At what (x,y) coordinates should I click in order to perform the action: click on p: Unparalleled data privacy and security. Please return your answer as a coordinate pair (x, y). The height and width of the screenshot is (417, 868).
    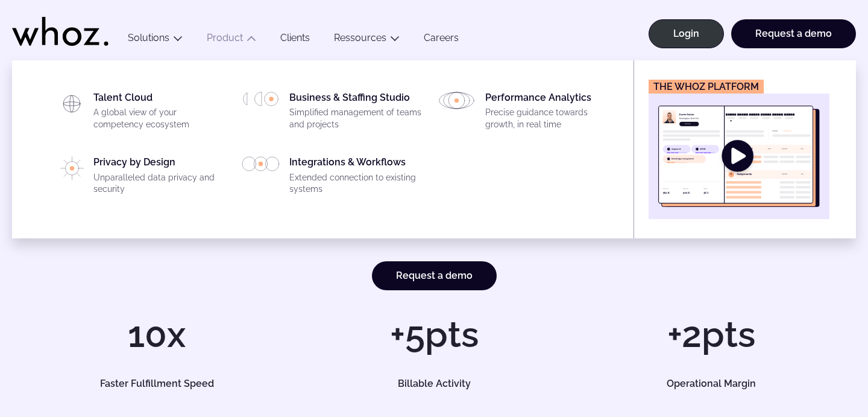
    Looking at the image, I should click on (161, 184).